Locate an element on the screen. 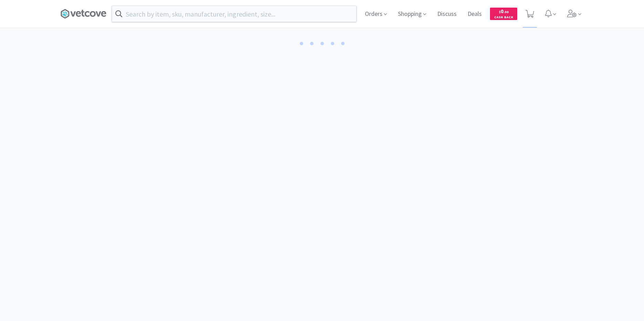 This screenshot has height=321, width=644. a: Deals is located at coordinates (475, 14).